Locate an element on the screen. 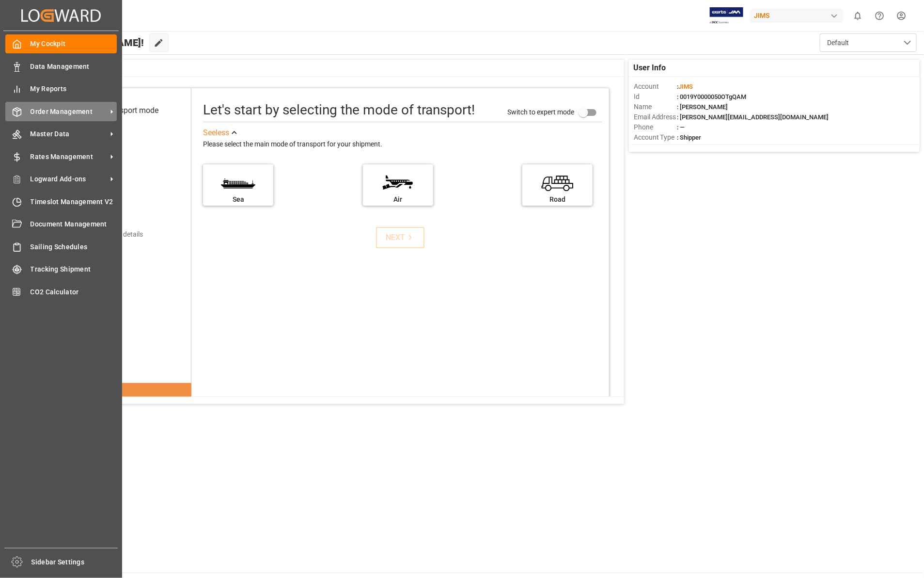 The height and width of the screenshot is (578, 924). span: Phone is located at coordinates (656, 127).